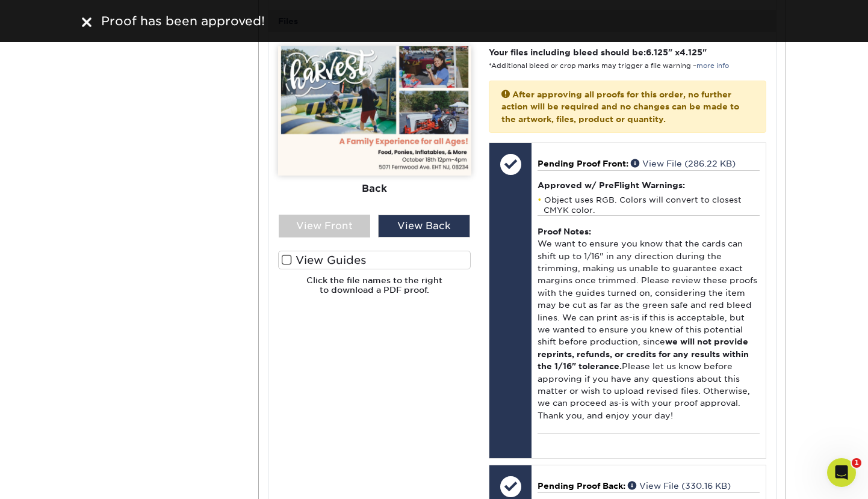 Image resolution: width=868 pixels, height=499 pixels. What do you see at coordinates (581, 486) in the screenshot?
I see `span: Pending Proof Back:` at bounding box center [581, 486].